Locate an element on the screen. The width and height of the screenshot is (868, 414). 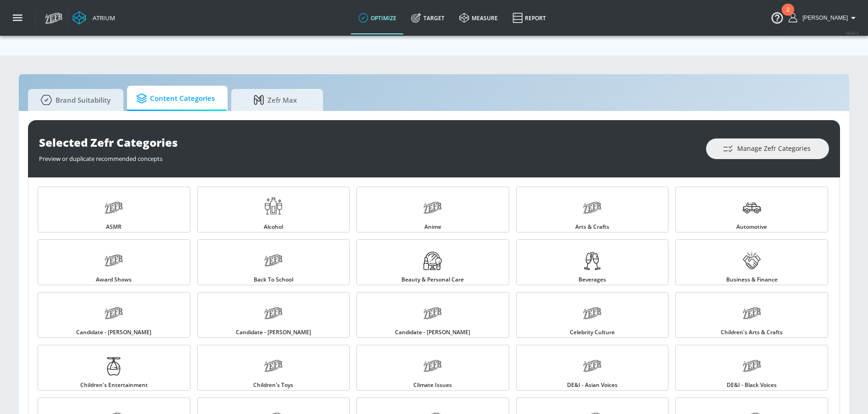
span: Manage Zefr Categories is located at coordinates (767, 149).